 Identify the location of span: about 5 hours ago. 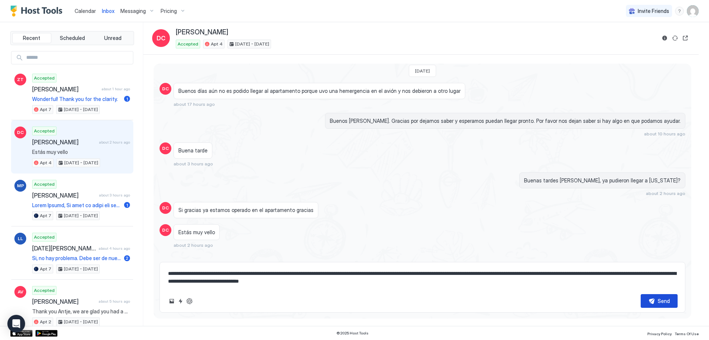
(114, 301).